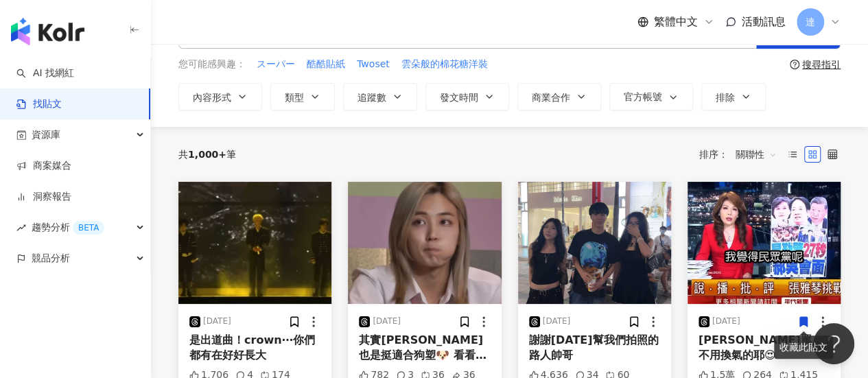 This screenshot has width=868, height=378. Describe the element at coordinates (254, 348) in the screenshot. I see `div: 是出道曲！crown⋯你們都有在好好長大` at that location.